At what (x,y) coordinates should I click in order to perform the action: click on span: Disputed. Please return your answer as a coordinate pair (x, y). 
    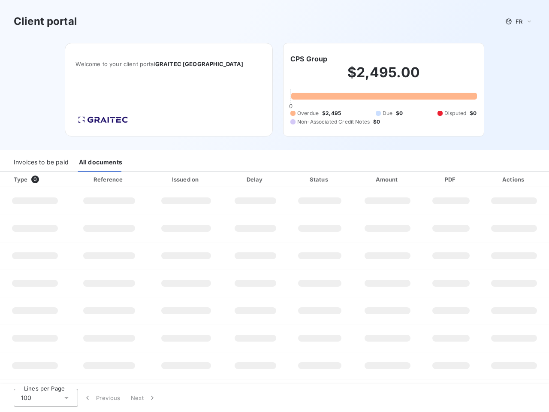
    Looking at the image, I should click on (455, 113).